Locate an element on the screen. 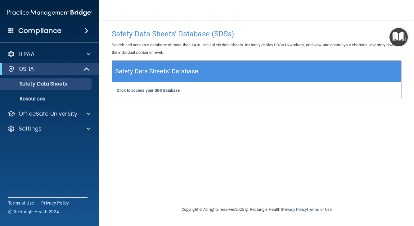 The width and height of the screenshot is (414, 226). a: OSHA is located at coordinates (49, 69).